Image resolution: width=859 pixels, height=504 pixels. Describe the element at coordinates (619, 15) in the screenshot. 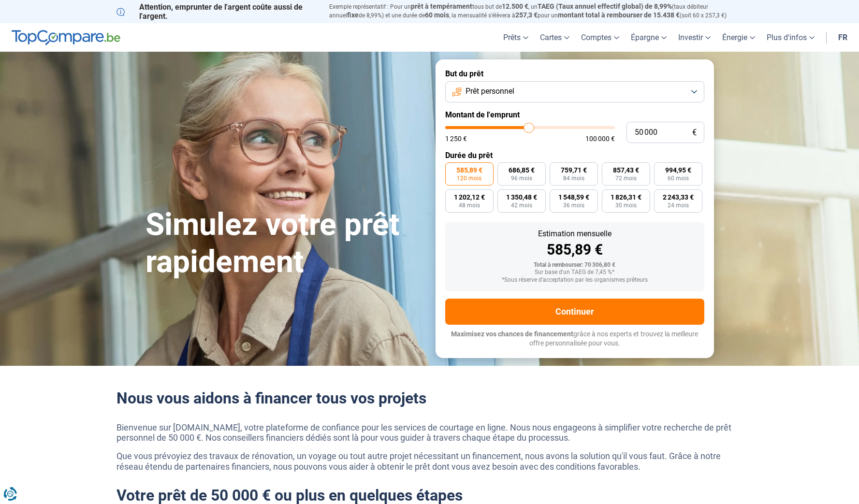

I see `span: montant total à rembourser de 15.438 €` at that location.